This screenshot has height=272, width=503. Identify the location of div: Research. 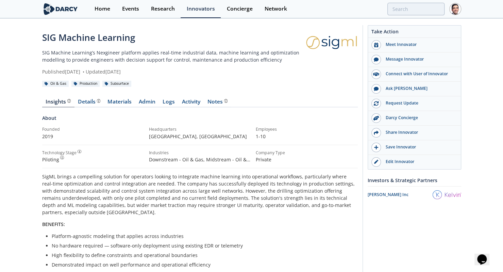
(163, 9).